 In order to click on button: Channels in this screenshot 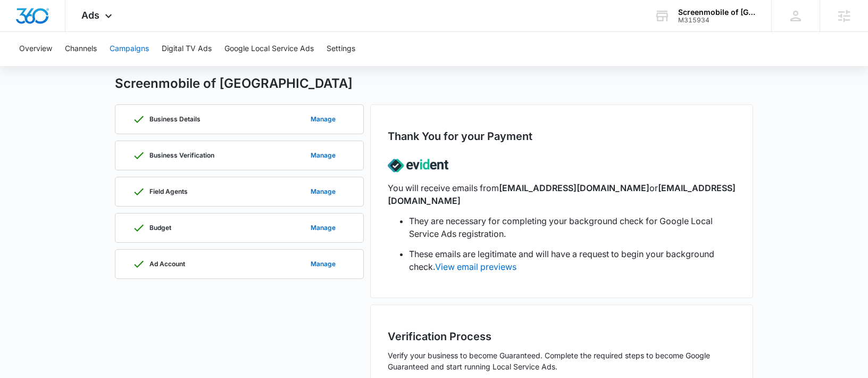, I will do `click(81, 49)`.